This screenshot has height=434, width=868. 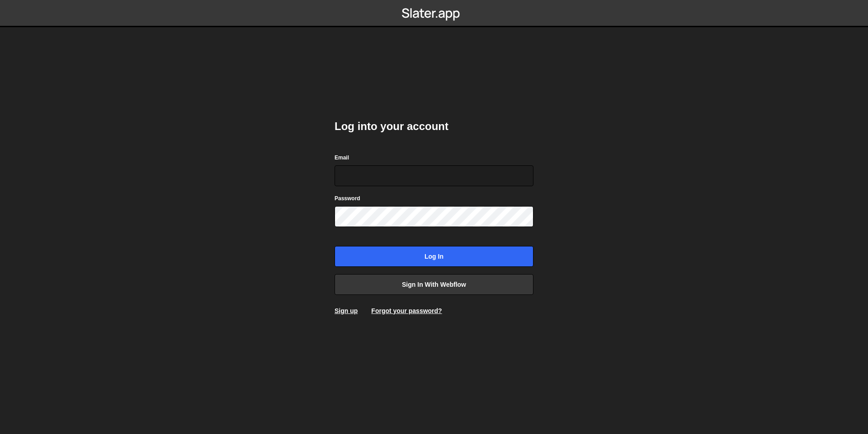 What do you see at coordinates (406, 310) in the screenshot?
I see `a: Forgot your password?` at bounding box center [406, 310].